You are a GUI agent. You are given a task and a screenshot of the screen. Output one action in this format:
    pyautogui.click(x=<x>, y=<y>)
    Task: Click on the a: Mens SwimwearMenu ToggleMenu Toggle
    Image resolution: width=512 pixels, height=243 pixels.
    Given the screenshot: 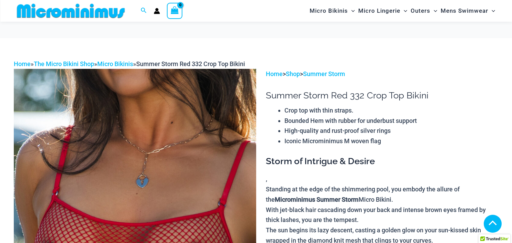 What is the action you would take?
    pyautogui.click(x=468, y=11)
    